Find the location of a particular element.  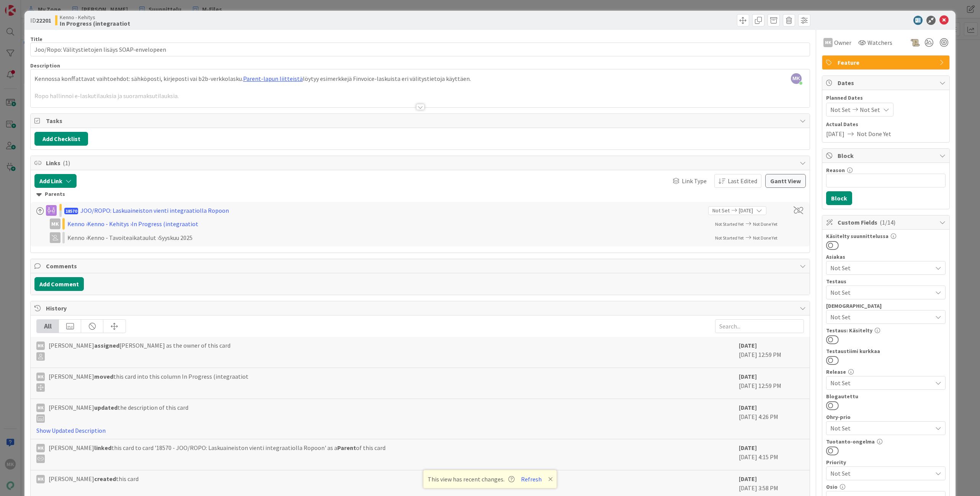

span: History is located at coordinates (421, 308).